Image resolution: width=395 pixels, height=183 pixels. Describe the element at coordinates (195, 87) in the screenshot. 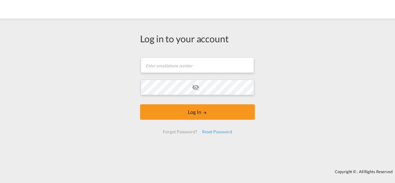

I see `md-icon: icon-eye-off` at that location.